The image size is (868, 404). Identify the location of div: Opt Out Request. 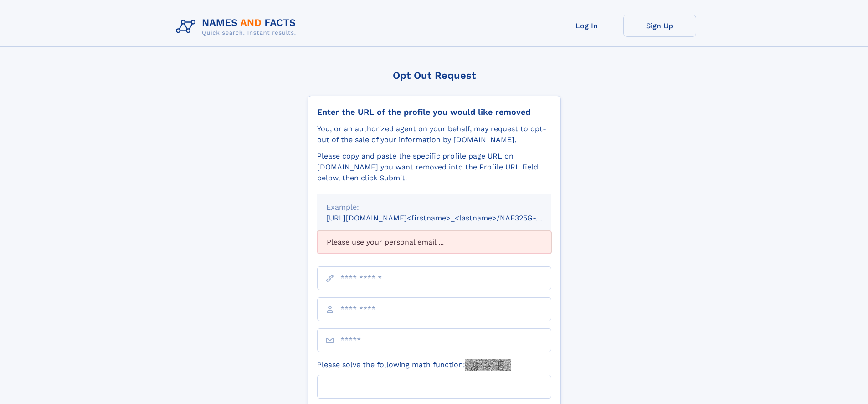
(434, 75).